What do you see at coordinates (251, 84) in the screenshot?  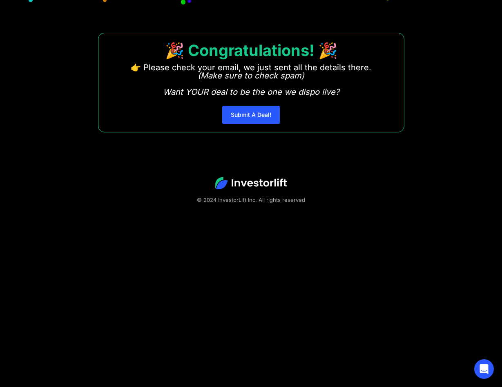 I see `em: (Make sure to check spam) Want YOUR deal to be the one we dispo live?` at bounding box center [251, 84].